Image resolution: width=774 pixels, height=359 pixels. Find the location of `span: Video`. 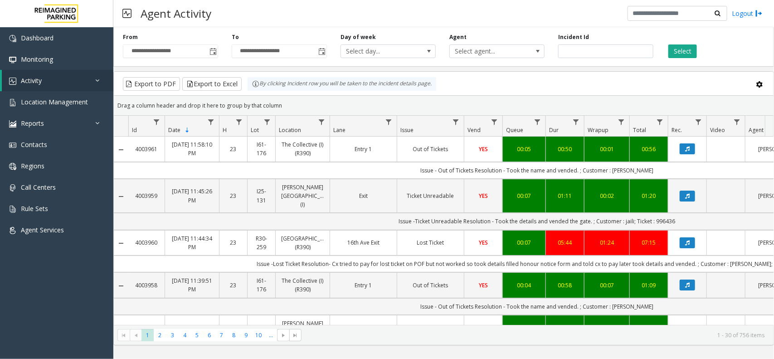

span: Video is located at coordinates (718, 130).